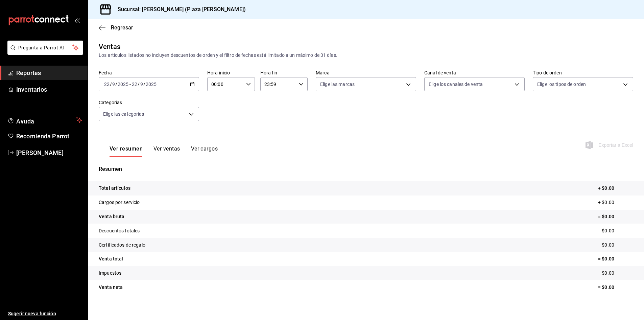  What do you see at coordinates (123, 114) in the screenshot?
I see `span: Elige las categorías` at bounding box center [123, 114].